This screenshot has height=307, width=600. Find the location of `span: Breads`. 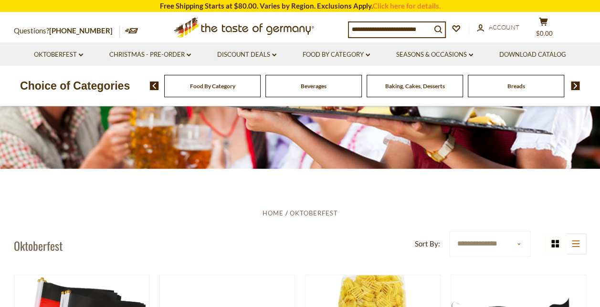

span: Breads is located at coordinates (516, 86).